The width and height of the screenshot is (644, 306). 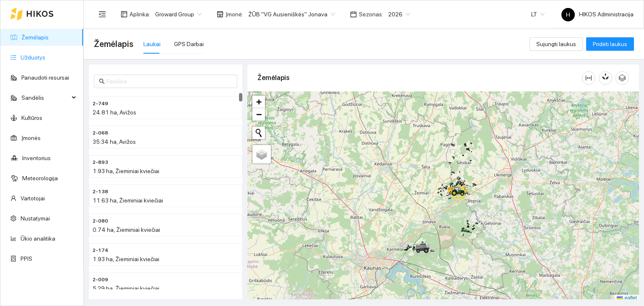 What do you see at coordinates (262, 154) in the screenshot?
I see `a: Layers` at bounding box center [262, 154].